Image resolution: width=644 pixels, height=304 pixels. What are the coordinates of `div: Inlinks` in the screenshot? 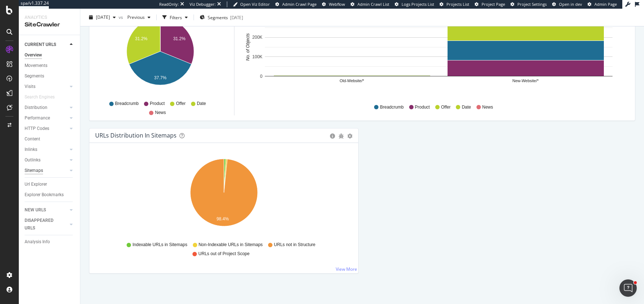 It's located at (31, 149).